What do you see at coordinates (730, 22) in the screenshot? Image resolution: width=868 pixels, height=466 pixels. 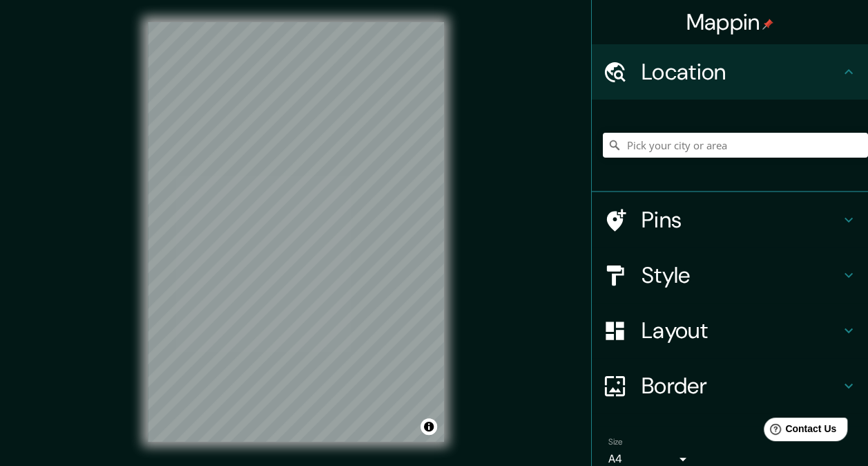 I see `h4: Mappin` at bounding box center [730, 22].